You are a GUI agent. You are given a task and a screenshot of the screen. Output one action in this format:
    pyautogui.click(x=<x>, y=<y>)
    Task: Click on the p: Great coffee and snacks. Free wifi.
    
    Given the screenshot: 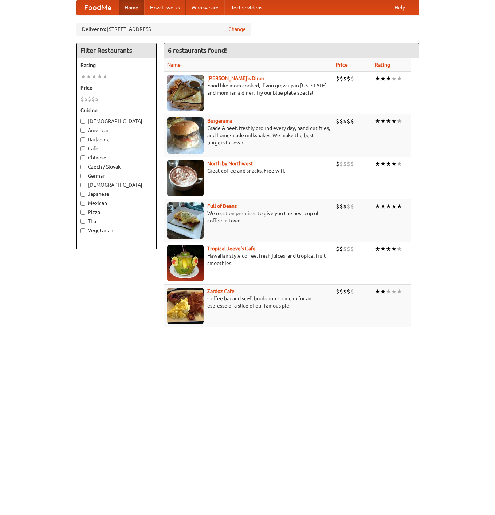 What is the action you would take?
    pyautogui.click(x=248, y=171)
    